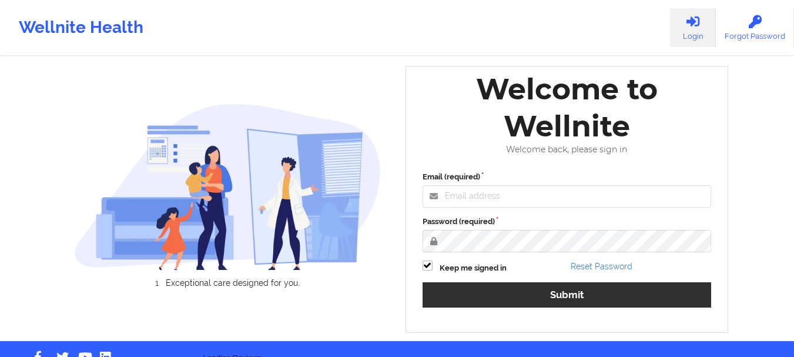 This screenshot has height=357, width=794. What do you see at coordinates (567, 177) in the screenshot?
I see `label: Email (required)` at bounding box center [567, 177].